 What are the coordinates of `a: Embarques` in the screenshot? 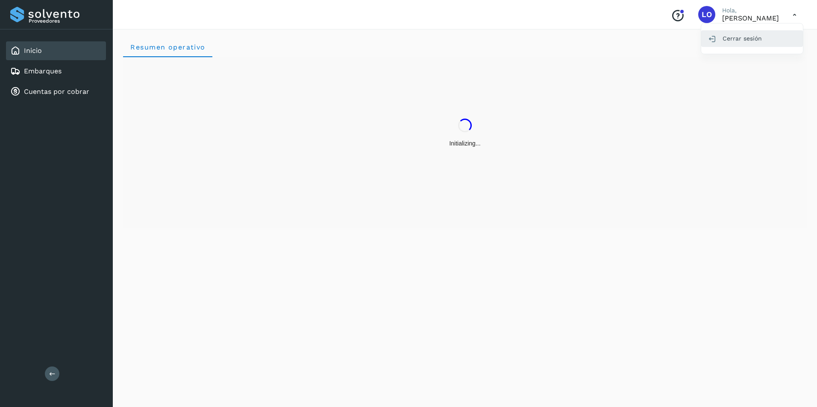 It's located at (43, 71).